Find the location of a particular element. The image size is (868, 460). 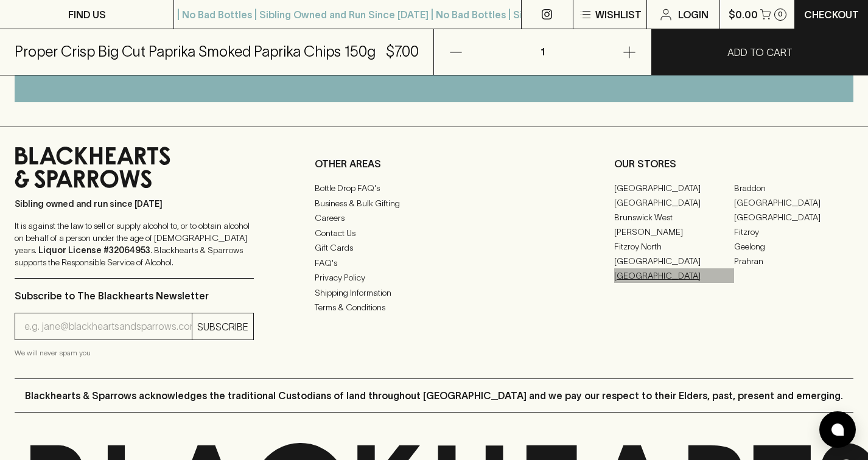

p: Checkout is located at coordinates (831, 15).